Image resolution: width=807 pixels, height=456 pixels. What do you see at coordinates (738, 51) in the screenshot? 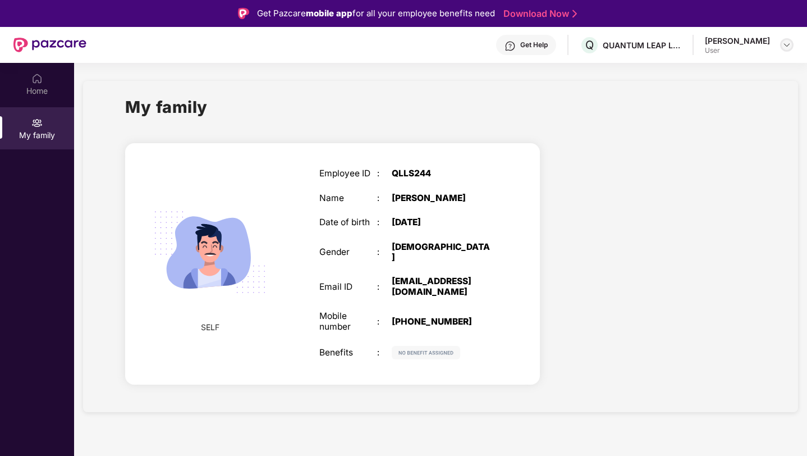
I see `div: User` at bounding box center [738, 51].